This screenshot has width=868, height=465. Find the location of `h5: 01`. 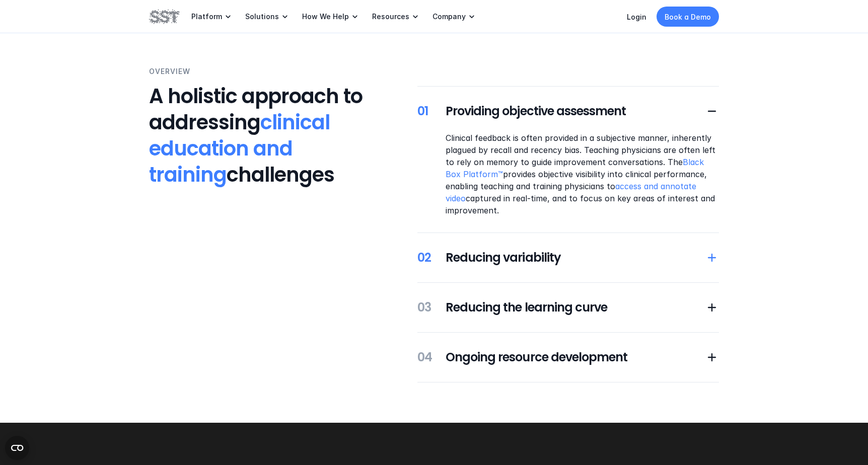

h5: 01 is located at coordinates (426, 111).